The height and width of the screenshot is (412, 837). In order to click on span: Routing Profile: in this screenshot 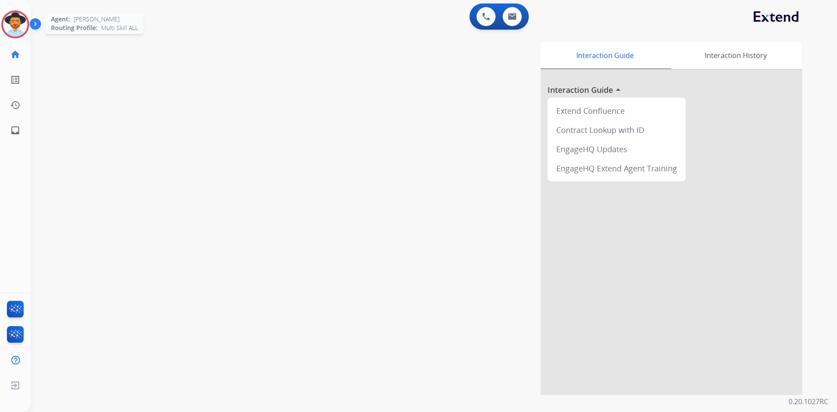, I will do `click(74, 28)`.